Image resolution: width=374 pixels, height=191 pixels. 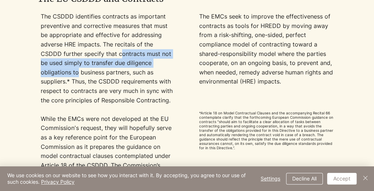 I want to click on span: *Article 18 on Model Contractual Clauses and the accompanying Recital 66 contemplate clarify that..., so click(x=266, y=131).